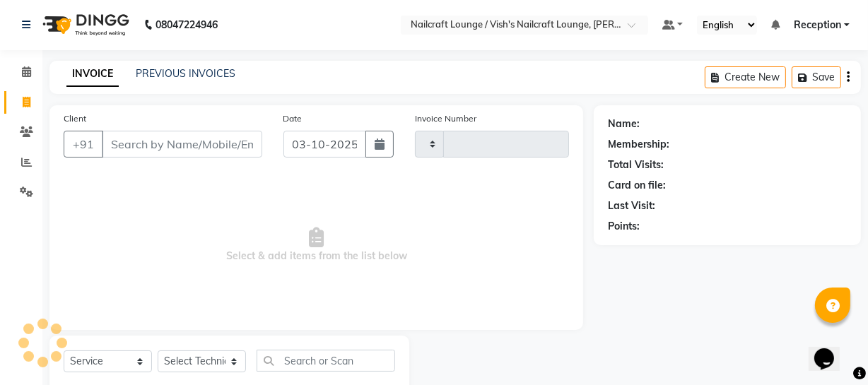 This screenshot has height=385, width=868. I want to click on a: INVOICE, so click(92, 74).